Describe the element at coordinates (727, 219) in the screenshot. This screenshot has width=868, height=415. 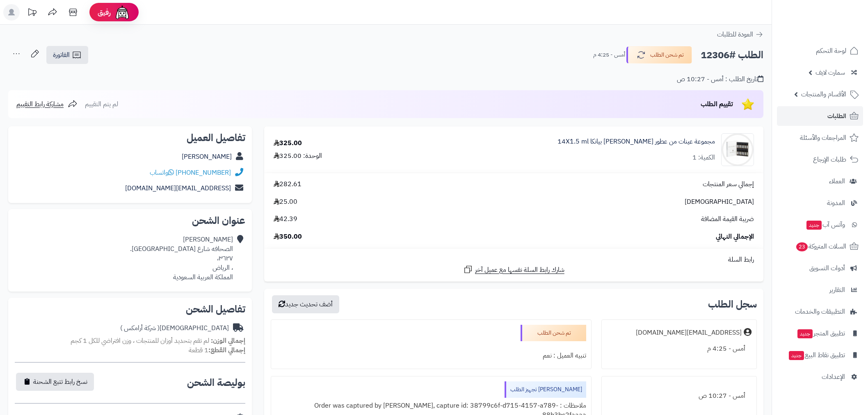
I see `span: ضريبة القيمة المضافة` at that location.